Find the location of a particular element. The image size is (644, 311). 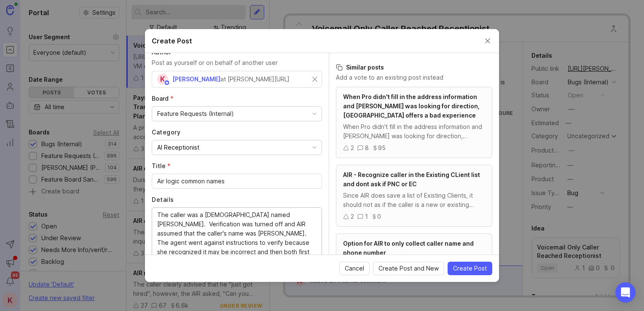

a: AIR - Recognize caller in the Existing CLient list and dont ask if PNC or ECSince AIR does save a... is located at coordinates (414, 196).